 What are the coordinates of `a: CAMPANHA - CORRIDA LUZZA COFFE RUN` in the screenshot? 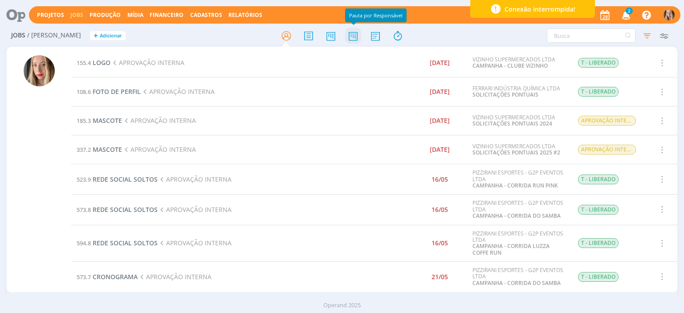 It's located at (511, 249).